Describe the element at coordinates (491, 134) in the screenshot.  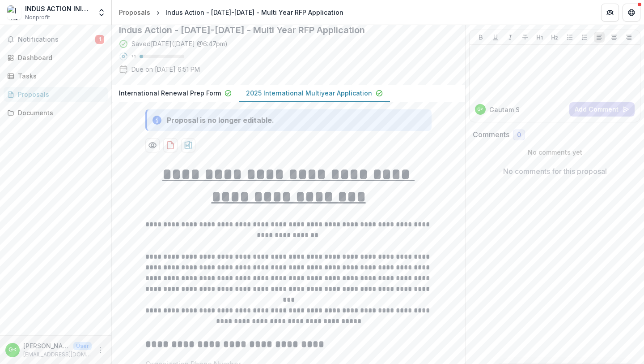
I see `h2: Comments` at that location.